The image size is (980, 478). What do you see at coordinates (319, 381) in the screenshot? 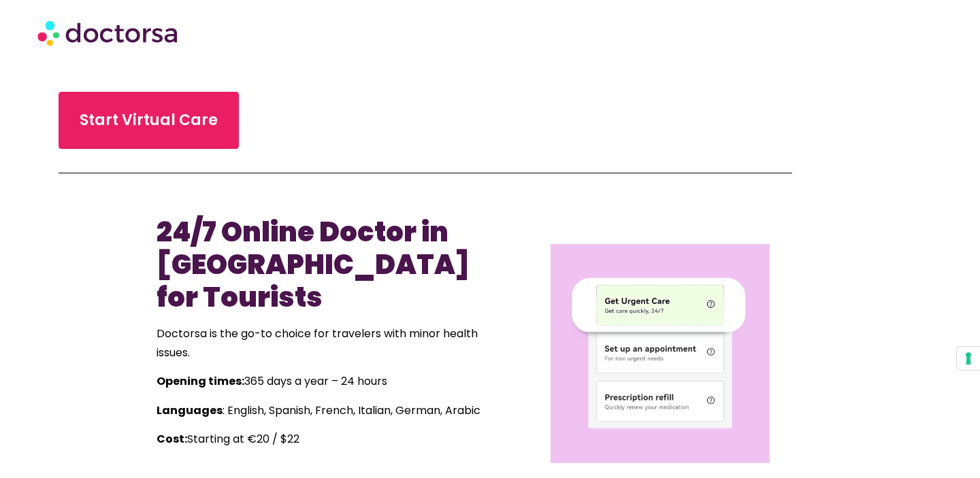
I see `p: 365 days a year – 24 hours` at bounding box center [319, 381].